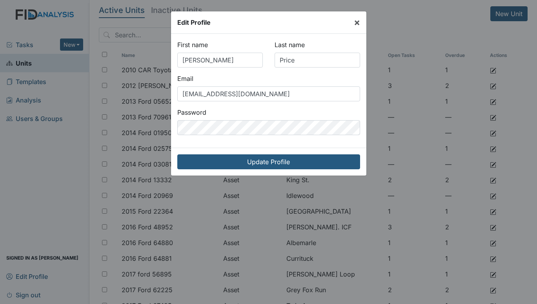 The height and width of the screenshot is (304, 537). What do you see at coordinates (194, 22) in the screenshot?
I see `div: Edit Profile` at bounding box center [194, 22].